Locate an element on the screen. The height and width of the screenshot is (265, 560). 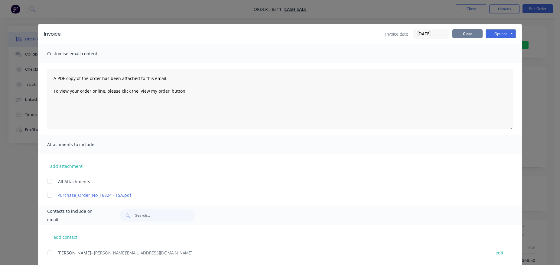
span: Attachments to include is located at coordinates (80, 145).